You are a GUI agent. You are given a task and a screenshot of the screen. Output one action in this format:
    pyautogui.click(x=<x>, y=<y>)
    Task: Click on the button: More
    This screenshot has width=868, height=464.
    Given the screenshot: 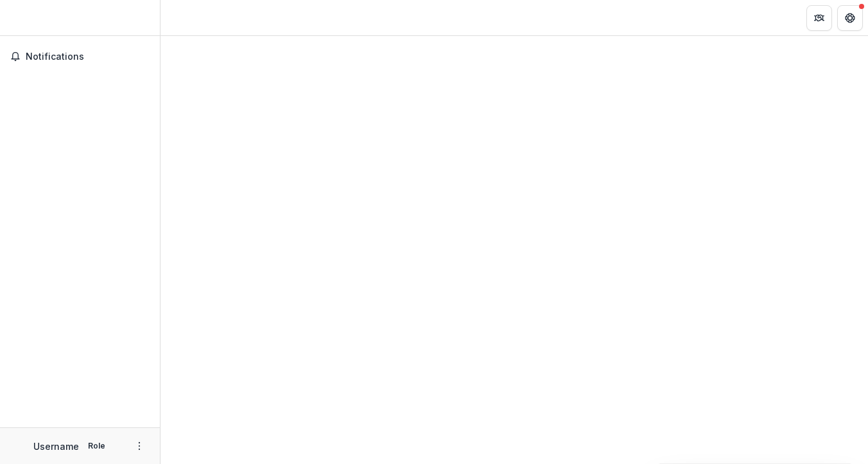 What is the action you would take?
    pyautogui.click(x=139, y=446)
    